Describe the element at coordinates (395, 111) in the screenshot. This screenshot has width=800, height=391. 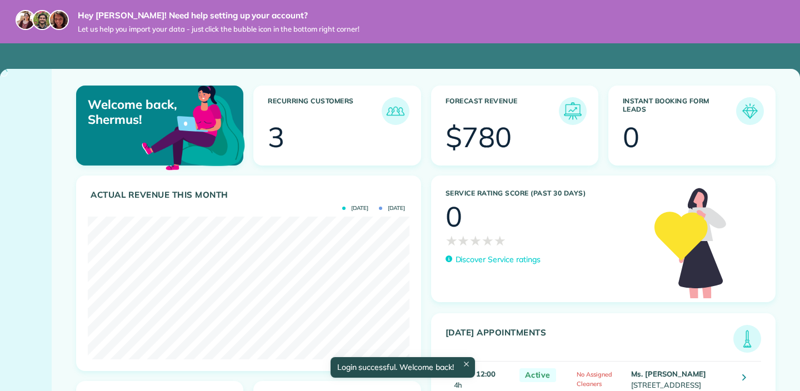
I see `img: icon_recurring_customers-cf858462ba22bcd05b5a5880d41d6543d210077de5bb9ebc9590e49fd87d84ed.png` at that location.